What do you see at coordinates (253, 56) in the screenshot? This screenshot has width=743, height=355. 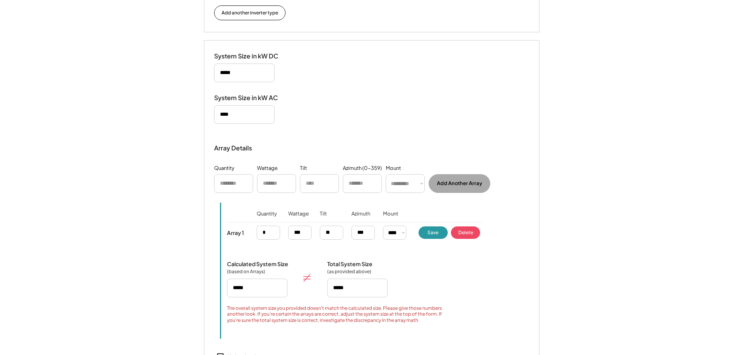 I see `div: System Size in kW DC` at bounding box center [253, 56].